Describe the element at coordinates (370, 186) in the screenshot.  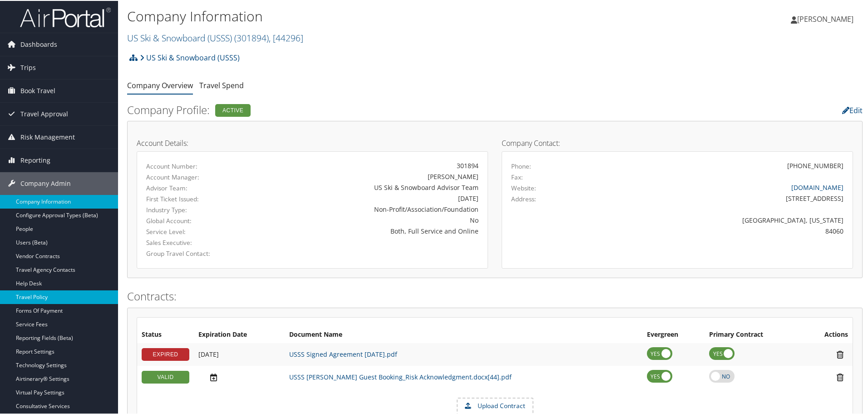
I see `div: US Ski & Snowboard Advisor Team` at that location.